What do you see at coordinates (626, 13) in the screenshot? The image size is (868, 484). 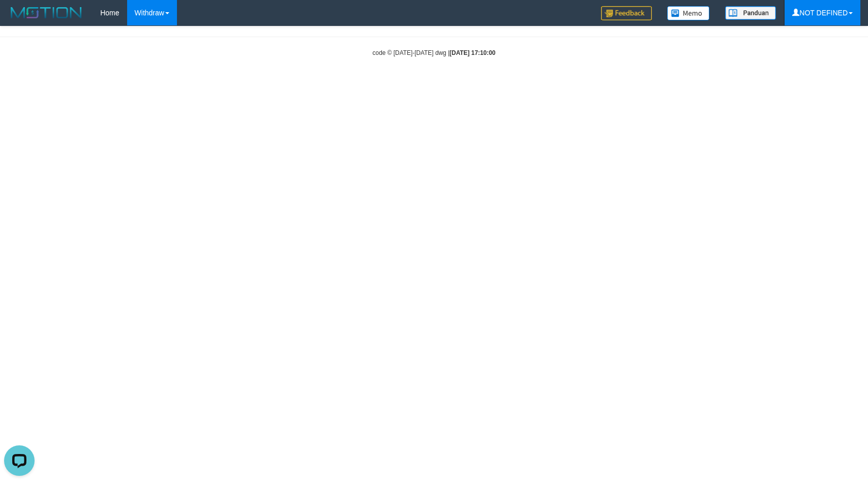 I see `img: Feedback.jpg` at bounding box center [626, 13].